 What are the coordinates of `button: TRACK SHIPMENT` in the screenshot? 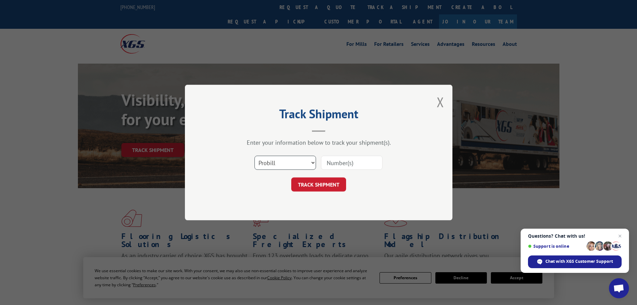 It's located at (319, 184).